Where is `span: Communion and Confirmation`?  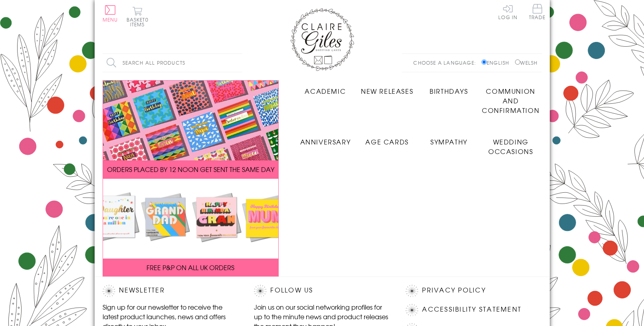
span: Communion and Confirmation is located at coordinates (511, 100).